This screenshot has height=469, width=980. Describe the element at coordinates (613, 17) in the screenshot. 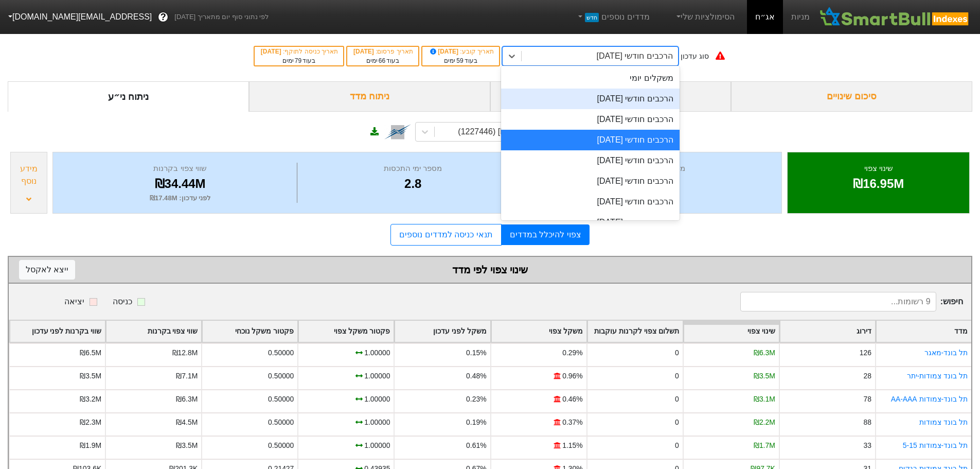

I see `a: מדדים נוספיםחדש` at that location.